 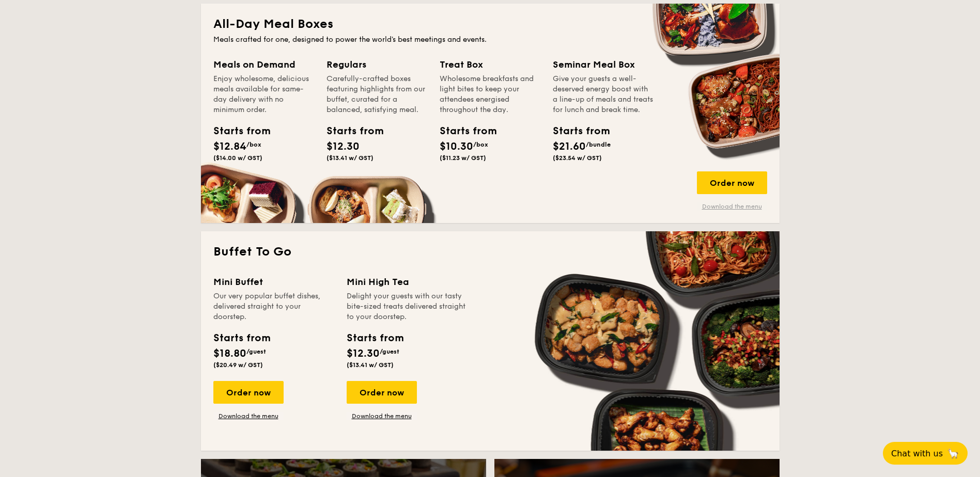 I want to click on span: ($20.49 w/ GST), so click(x=238, y=365).